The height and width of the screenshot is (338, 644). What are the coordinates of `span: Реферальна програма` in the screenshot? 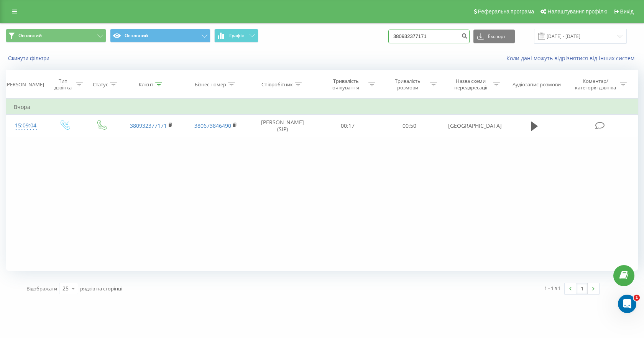 It's located at (506, 11).